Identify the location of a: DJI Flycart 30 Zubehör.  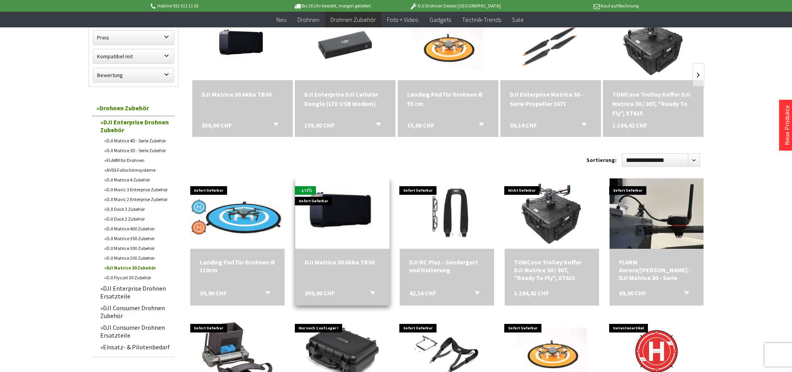
(137, 277).